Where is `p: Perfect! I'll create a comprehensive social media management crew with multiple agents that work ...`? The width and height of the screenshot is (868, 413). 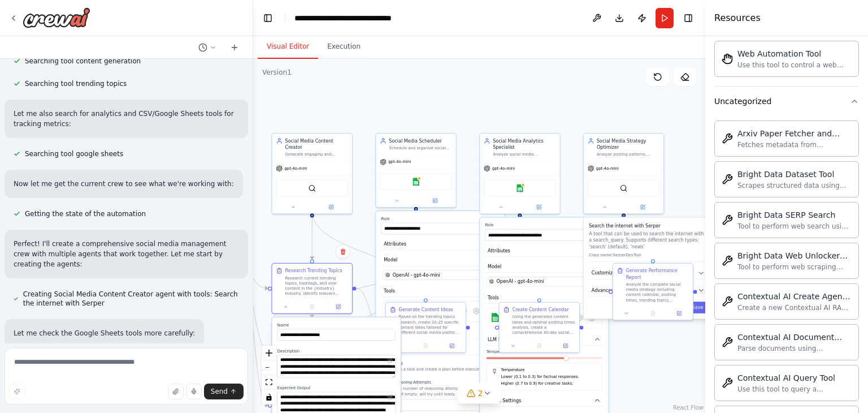
p: Perfect! I'll create a comprehensive social media management crew with multiple agents that work ... is located at coordinates (126, 254).